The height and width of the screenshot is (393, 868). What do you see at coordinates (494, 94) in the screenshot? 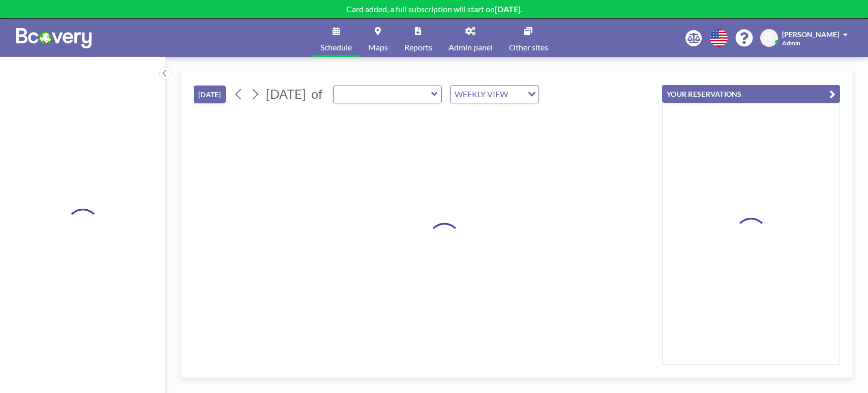
I see `div: Search for option` at bounding box center [494, 94].